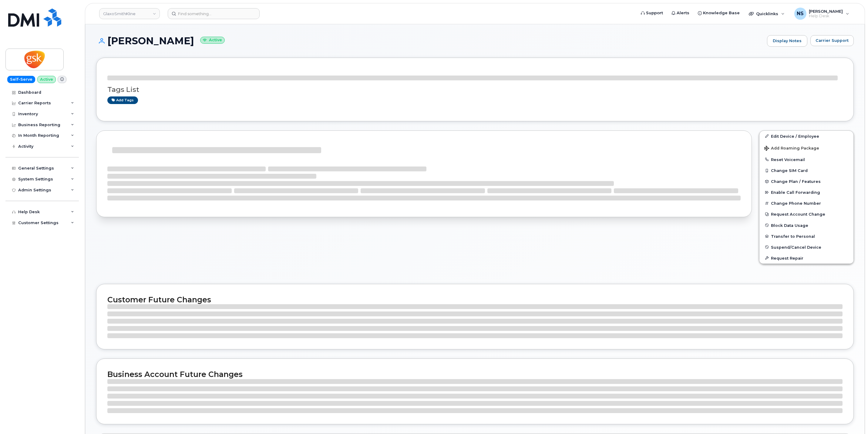  What do you see at coordinates (806, 225) in the screenshot?
I see `button: Block Data Usage` at bounding box center [806, 225].